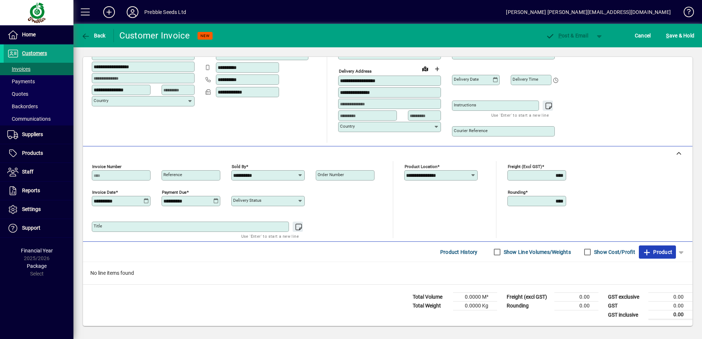  What do you see at coordinates (657, 252) in the screenshot?
I see `span: Product` at bounding box center [657, 252].